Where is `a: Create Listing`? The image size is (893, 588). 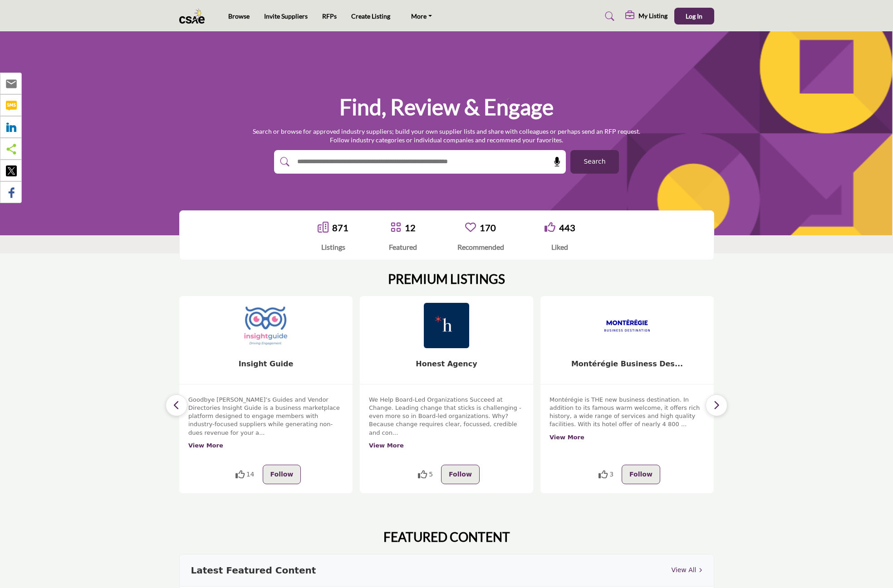 a: Create Listing is located at coordinates (371, 16).